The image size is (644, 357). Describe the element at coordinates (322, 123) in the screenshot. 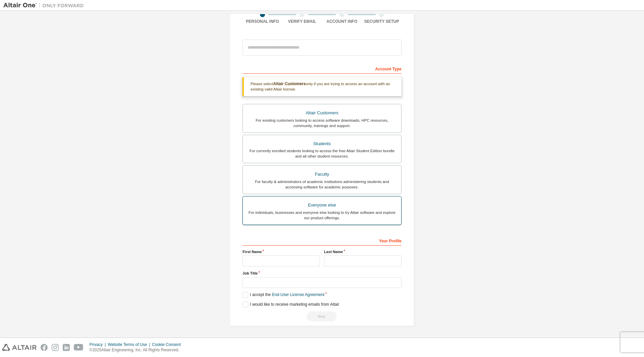

I see `div: For existing customers looking to access software downloads, HPC resources, community, trainings ...` at that location.